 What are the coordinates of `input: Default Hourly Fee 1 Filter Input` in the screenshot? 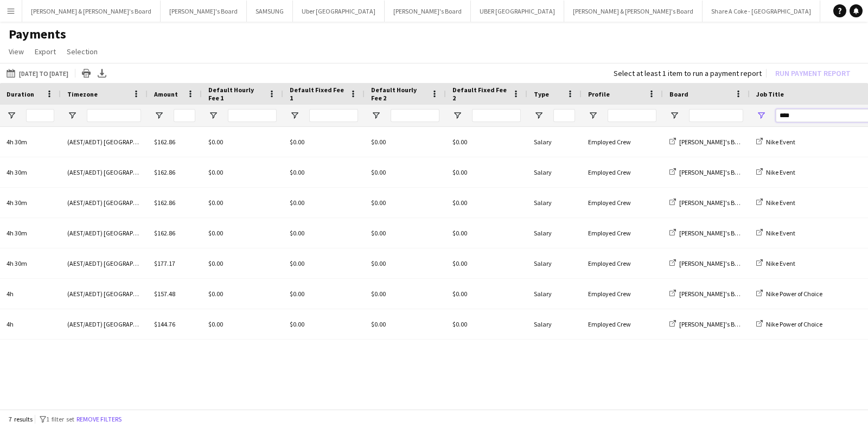 It's located at (252, 116).